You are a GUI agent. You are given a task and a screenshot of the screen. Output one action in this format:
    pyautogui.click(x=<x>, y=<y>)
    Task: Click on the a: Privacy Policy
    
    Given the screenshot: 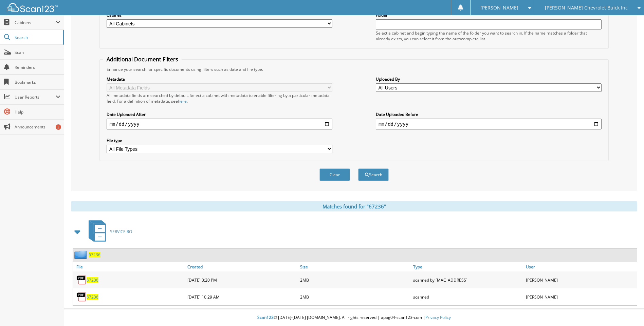 What is the action you would take?
    pyautogui.click(x=438, y=317)
    